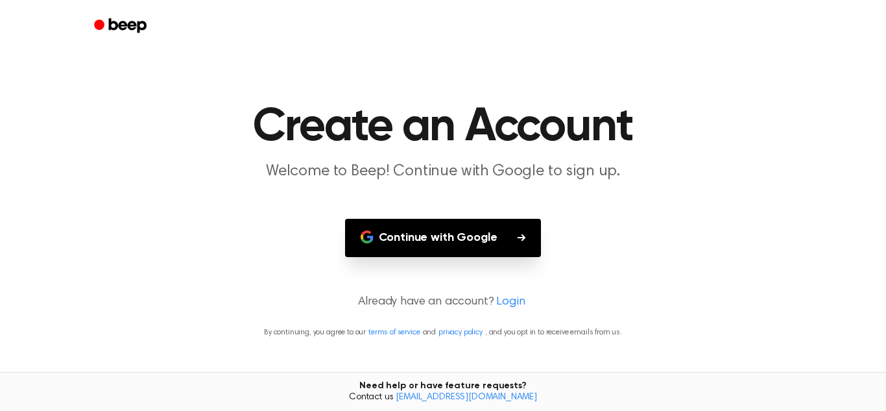  I want to click on a: Login, so click(511, 302).